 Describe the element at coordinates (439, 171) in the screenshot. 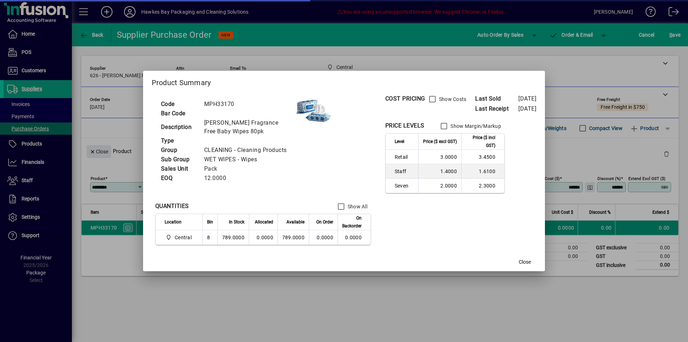

I see `td: 1.4000` at that location.